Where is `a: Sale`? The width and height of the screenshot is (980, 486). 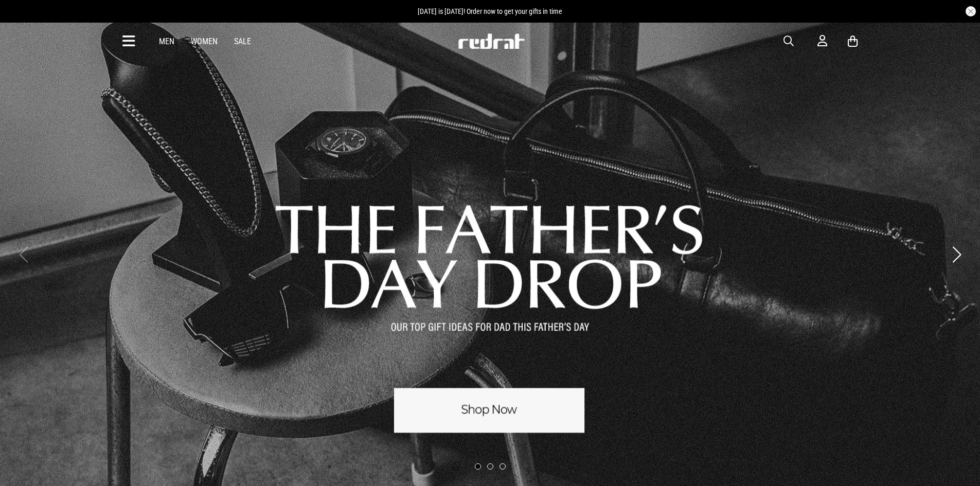
a: Sale is located at coordinates (242, 41).